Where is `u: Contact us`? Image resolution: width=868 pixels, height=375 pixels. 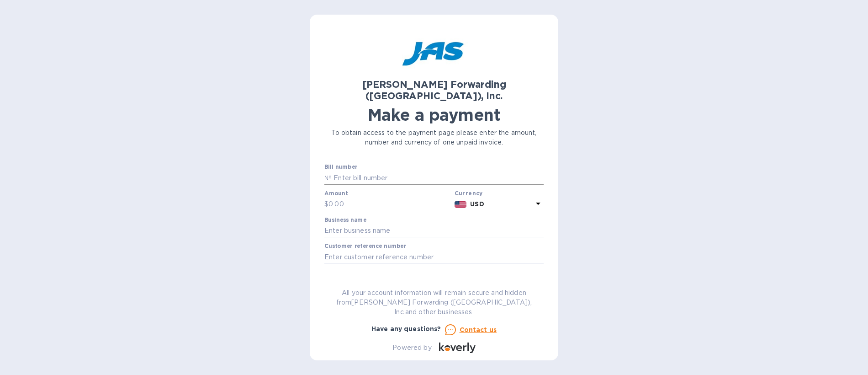
u: Contact us is located at coordinates (479, 329).